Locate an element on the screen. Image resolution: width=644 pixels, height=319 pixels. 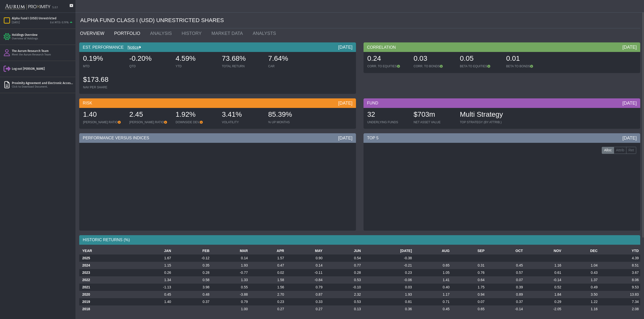
td: 0.27 is located at coordinates (267, 309).